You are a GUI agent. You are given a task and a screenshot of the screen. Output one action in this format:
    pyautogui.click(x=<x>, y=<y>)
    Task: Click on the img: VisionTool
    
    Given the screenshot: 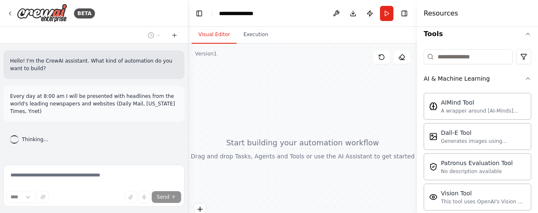 What is the action you would take?
    pyautogui.click(x=433, y=197)
    